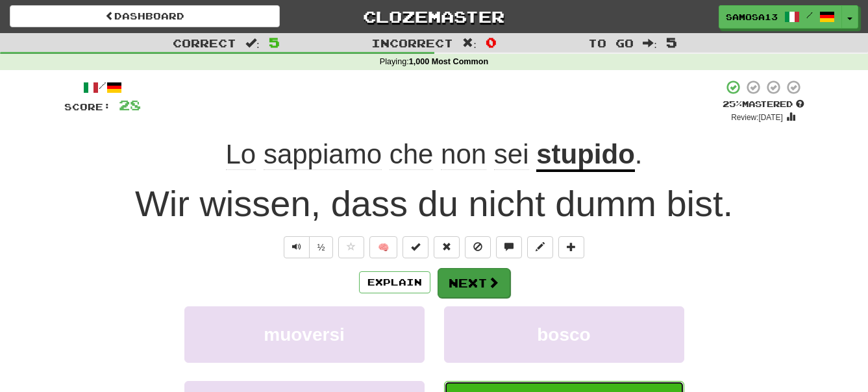 This screenshot has width=868, height=392. Describe the element at coordinates (474, 283) in the screenshot. I see `button: Next` at that location.